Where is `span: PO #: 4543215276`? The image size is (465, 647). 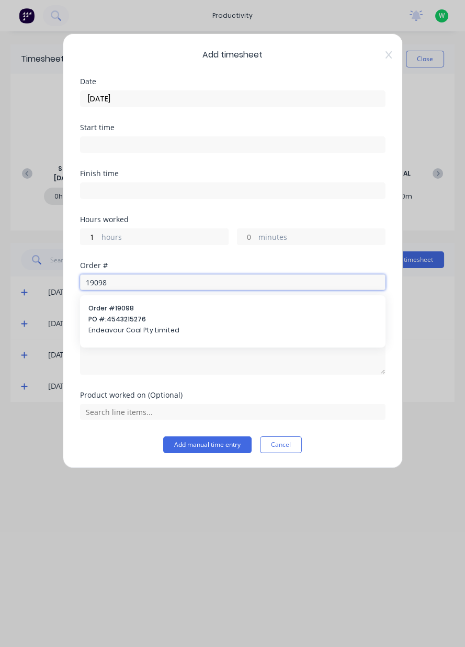
span: PO #: 4543215276 is located at coordinates (233, 319).